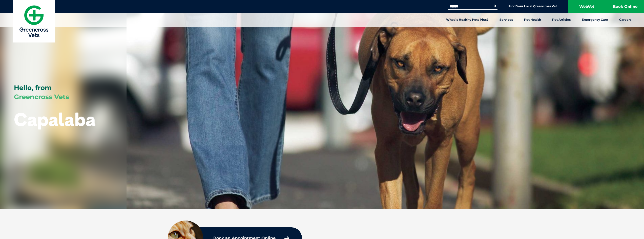 This screenshot has width=644, height=239. I want to click on a: Emergency Care, so click(595, 20).